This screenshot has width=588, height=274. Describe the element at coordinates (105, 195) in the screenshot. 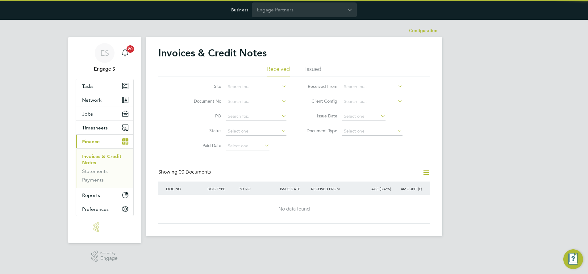

I see `button: Reports` at that location.